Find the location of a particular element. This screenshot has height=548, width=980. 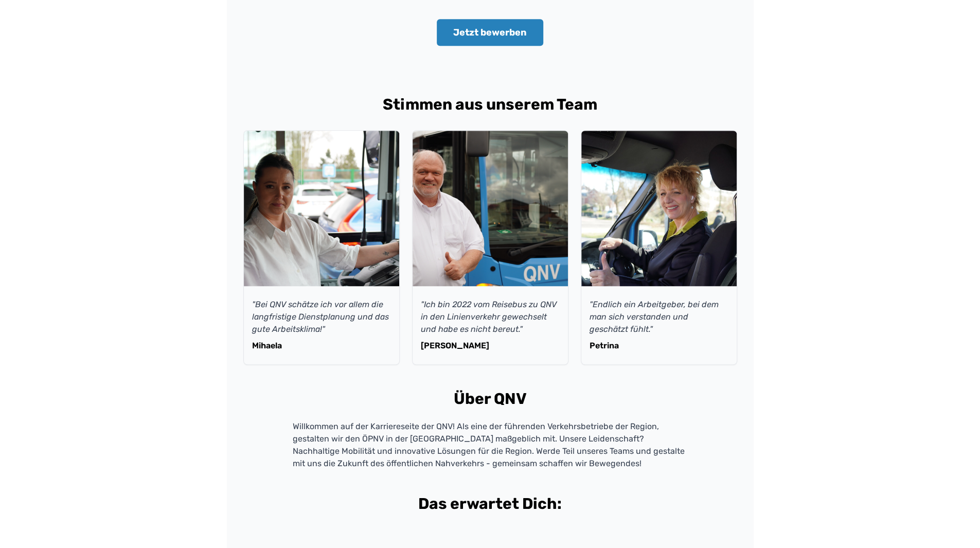

p: "Ich bin 2022 vom Reisebus zu QNV in den Linienverkehr gewechselt und habe es nicht bereut." is located at coordinates (490, 317).